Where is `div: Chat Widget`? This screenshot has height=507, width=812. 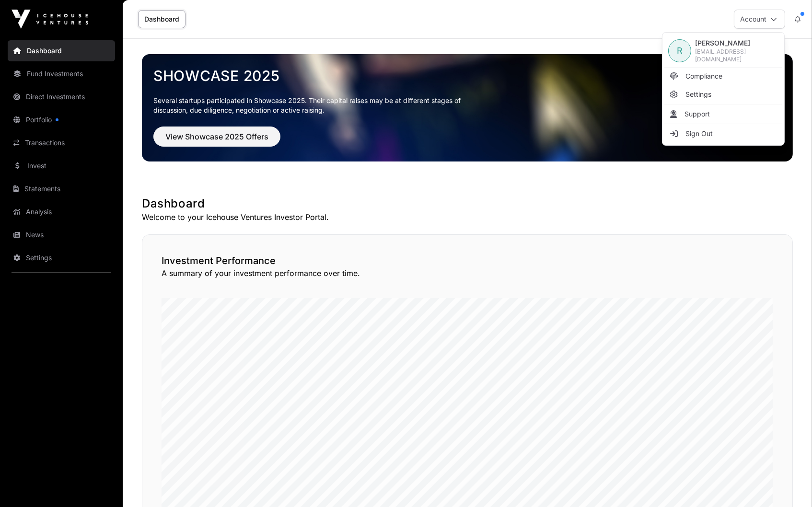
div: Chat Widget is located at coordinates (788, 484).